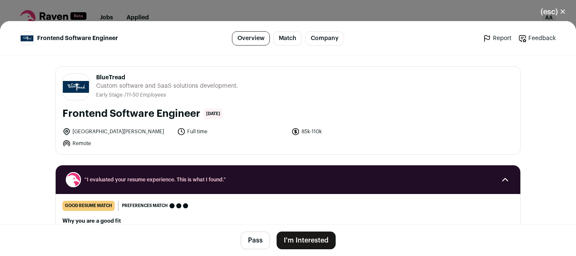 The width and height of the screenshot is (576, 256). Describe the element at coordinates (553, 12) in the screenshot. I see `button: Close modal` at that location.